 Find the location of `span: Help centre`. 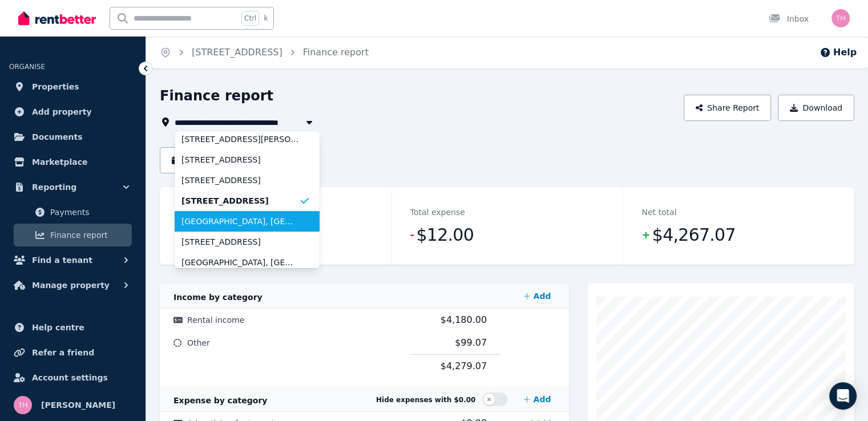

span: Help centre is located at coordinates (58, 328).